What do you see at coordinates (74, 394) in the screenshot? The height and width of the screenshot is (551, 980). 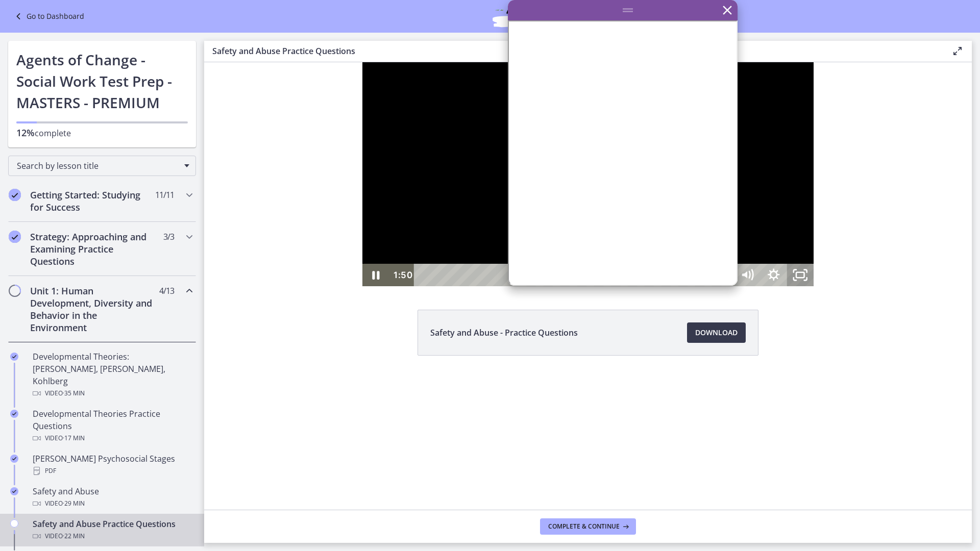 I see `span: · 35 min` at bounding box center [74, 394].